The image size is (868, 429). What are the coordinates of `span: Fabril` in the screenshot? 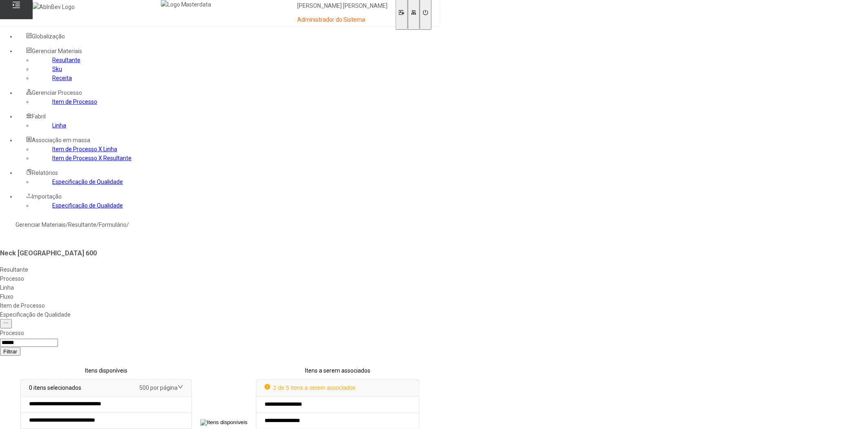 It's located at (39, 117).